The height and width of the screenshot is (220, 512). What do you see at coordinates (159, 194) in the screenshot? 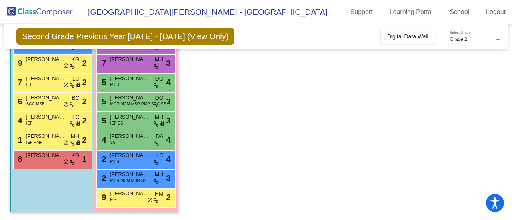
I see `span: HM` at bounding box center [159, 194].